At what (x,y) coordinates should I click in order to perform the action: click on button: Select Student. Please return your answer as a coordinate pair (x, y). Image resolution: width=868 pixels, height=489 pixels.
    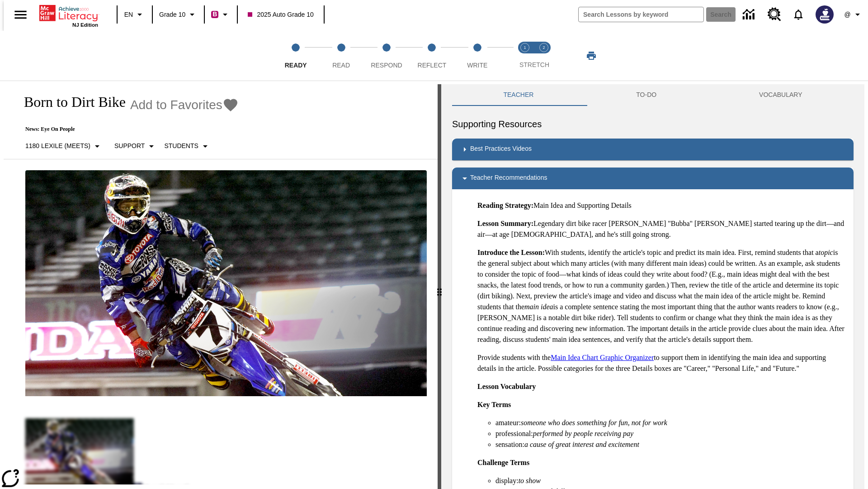
    Looking at the image, I should click on (187, 146).